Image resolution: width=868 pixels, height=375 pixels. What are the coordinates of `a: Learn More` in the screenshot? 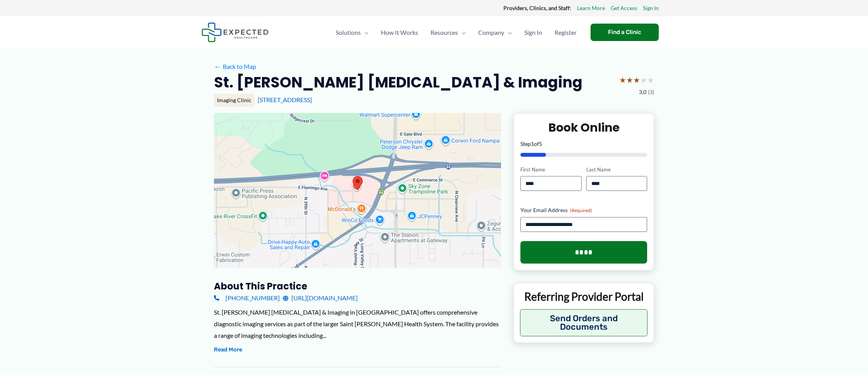 It's located at (591, 8).